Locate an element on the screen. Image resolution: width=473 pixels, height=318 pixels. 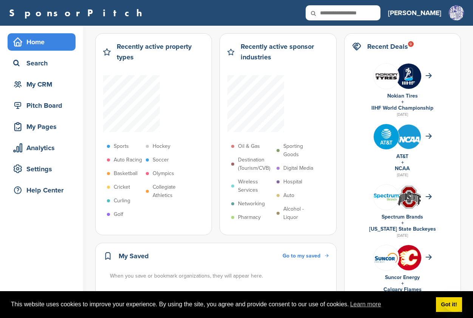
div: My CRM is located at coordinates (43, 84).